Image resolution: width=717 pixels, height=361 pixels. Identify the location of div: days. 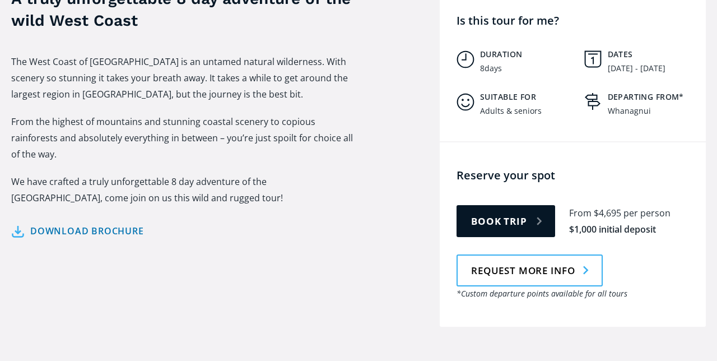
(493, 68).